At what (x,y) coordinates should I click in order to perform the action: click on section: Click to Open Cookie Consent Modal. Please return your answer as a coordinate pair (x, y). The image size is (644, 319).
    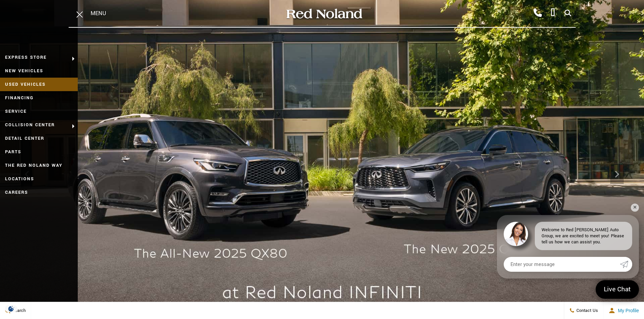
    Looking at the image, I should click on (11, 309).